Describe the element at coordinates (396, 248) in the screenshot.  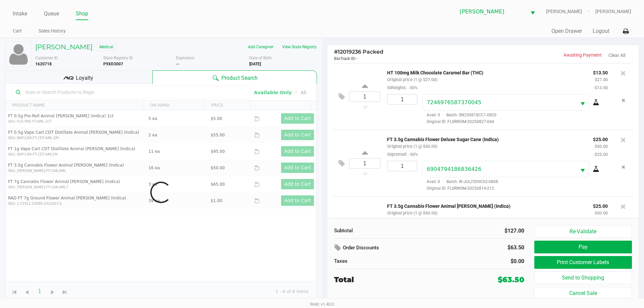
I see `div: Order Discounts` at that location.